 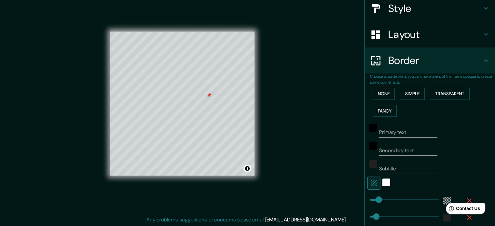 What do you see at coordinates (450, 94) in the screenshot?
I see `button: Transparent` at bounding box center [450, 94].